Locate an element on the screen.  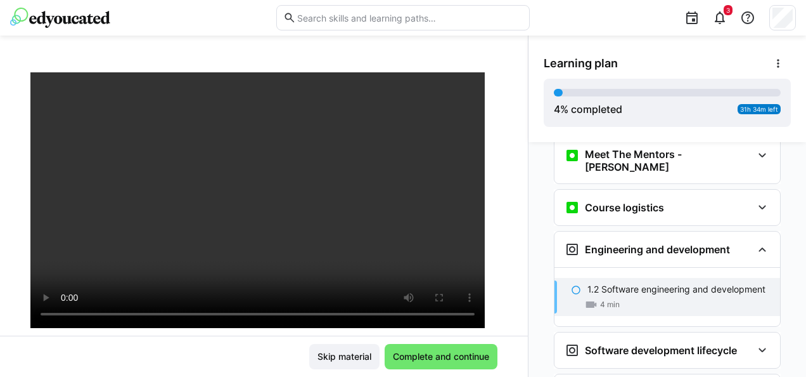
div: % completed is located at coordinates (588, 109).